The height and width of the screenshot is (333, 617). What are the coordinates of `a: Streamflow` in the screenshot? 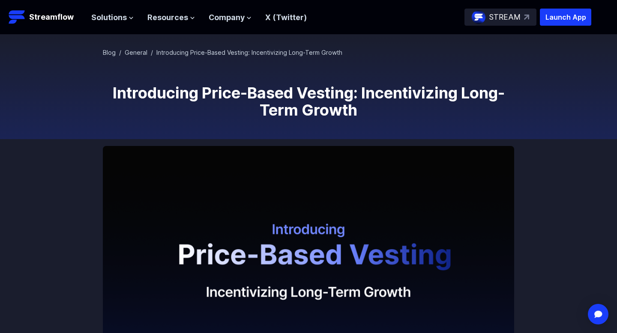 It's located at (45, 17).